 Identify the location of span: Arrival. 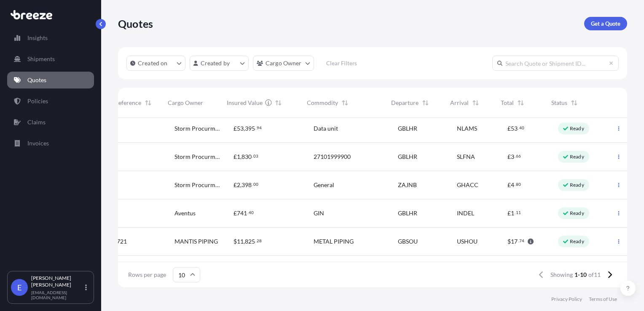
(460, 103).